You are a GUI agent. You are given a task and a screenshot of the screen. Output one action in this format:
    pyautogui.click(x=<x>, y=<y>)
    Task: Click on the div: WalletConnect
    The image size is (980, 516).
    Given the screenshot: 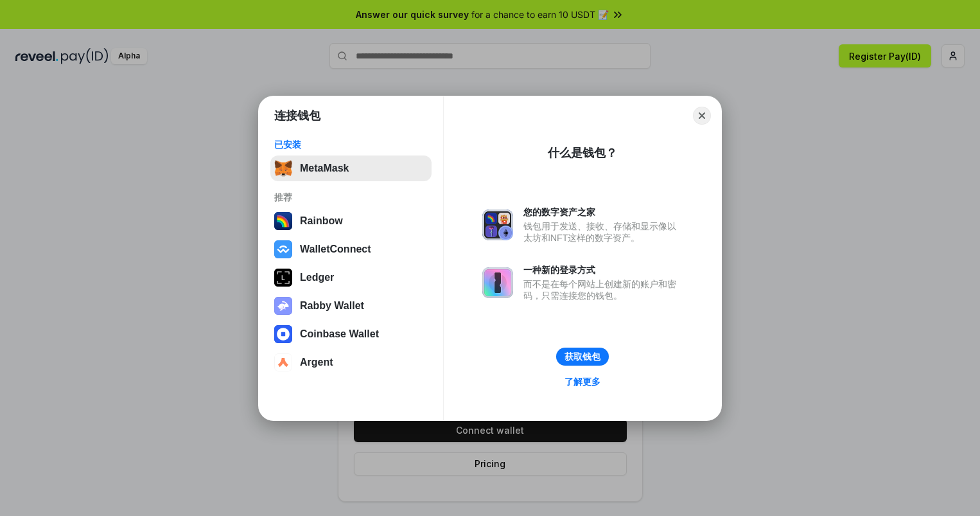 What is the action you would take?
    pyautogui.click(x=335, y=249)
    